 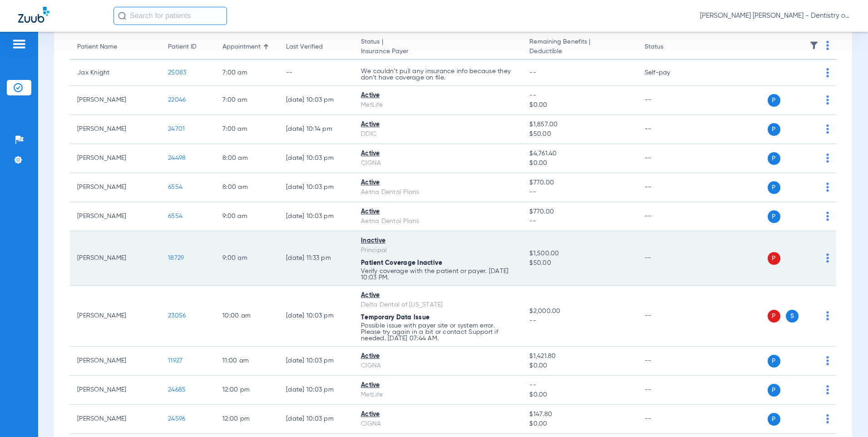 What do you see at coordinates (792, 316) in the screenshot?
I see `span: S` at bounding box center [792, 316].